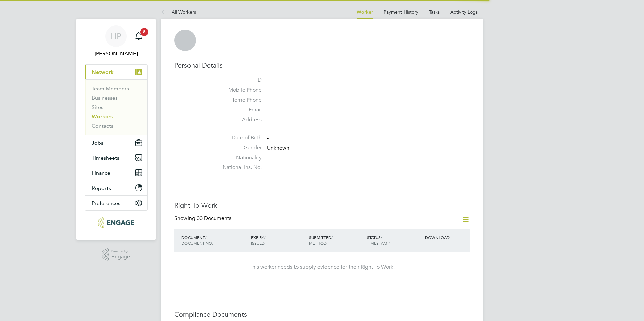 This screenshot has width=644, height=321. Describe the element at coordinates (116, 223) in the screenshot. I see `a: Go to home page` at that location.